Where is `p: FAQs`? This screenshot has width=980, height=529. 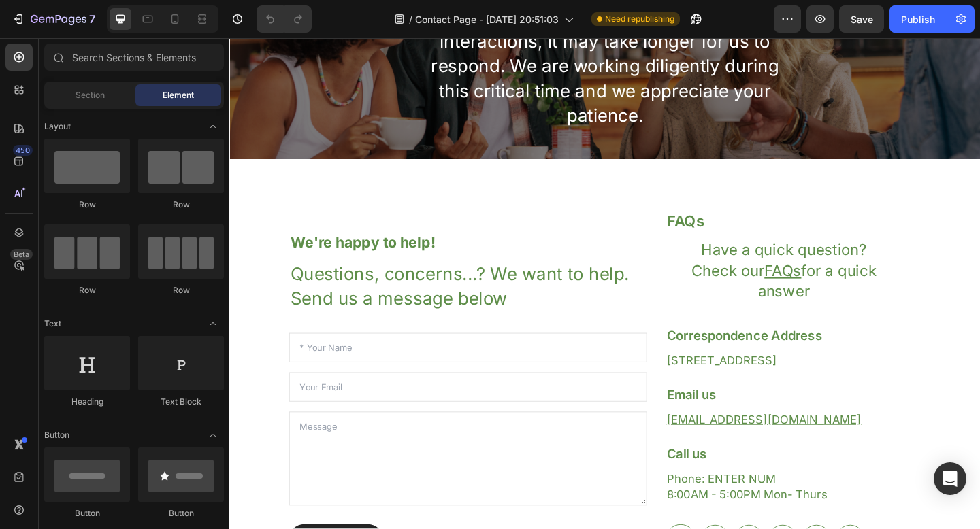 p: FAQs is located at coordinates (613, 200).